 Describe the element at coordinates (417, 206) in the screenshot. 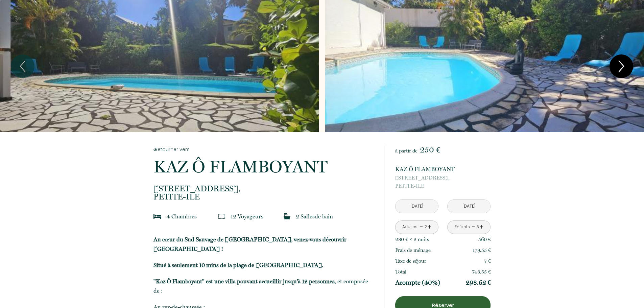

I see `input: Arrivée` at that location.